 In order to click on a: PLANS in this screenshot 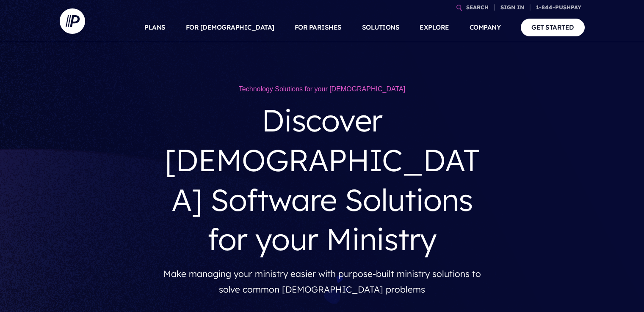, I will do `click(155, 28)`.